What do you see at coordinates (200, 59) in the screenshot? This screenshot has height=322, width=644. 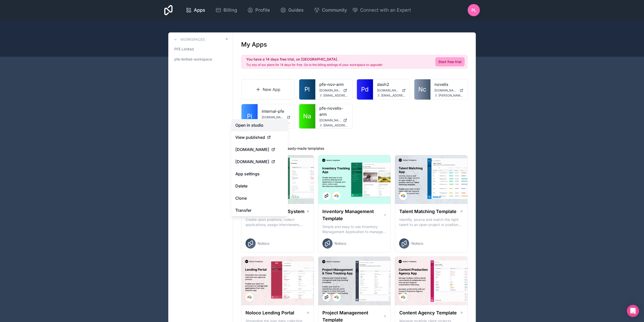 I see `a: pfe-limited-workspace` at bounding box center [200, 59].